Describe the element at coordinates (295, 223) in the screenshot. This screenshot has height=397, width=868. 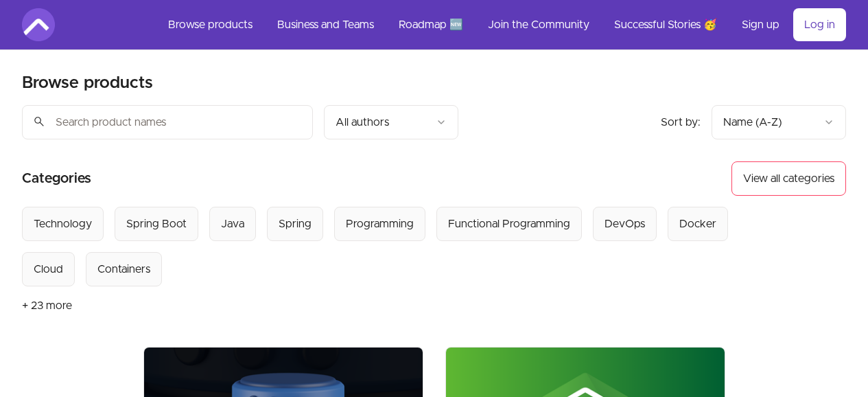
I see `div: Spring` at that location.